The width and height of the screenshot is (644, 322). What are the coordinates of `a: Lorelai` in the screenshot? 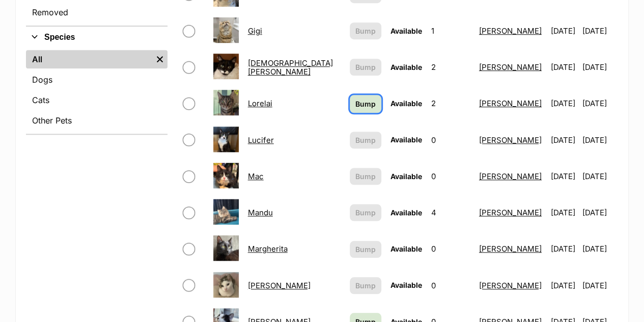 It's located at (260, 103).